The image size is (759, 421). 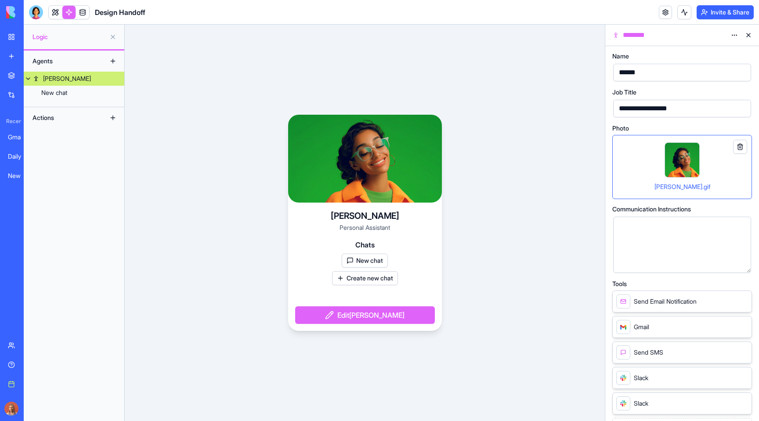 What do you see at coordinates (725, 12) in the screenshot?
I see `button: Invite & Share` at bounding box center [725, 12].